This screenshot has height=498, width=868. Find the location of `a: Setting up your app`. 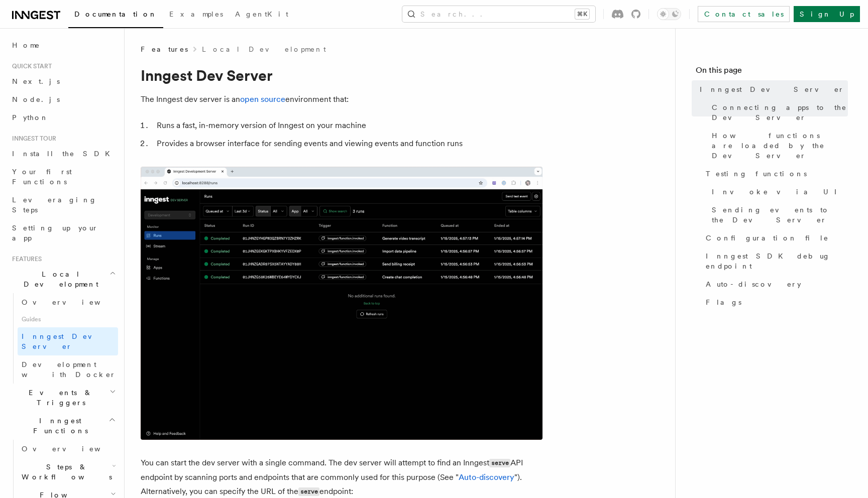

a: Setting up your app is located at coordinates (63, 233).